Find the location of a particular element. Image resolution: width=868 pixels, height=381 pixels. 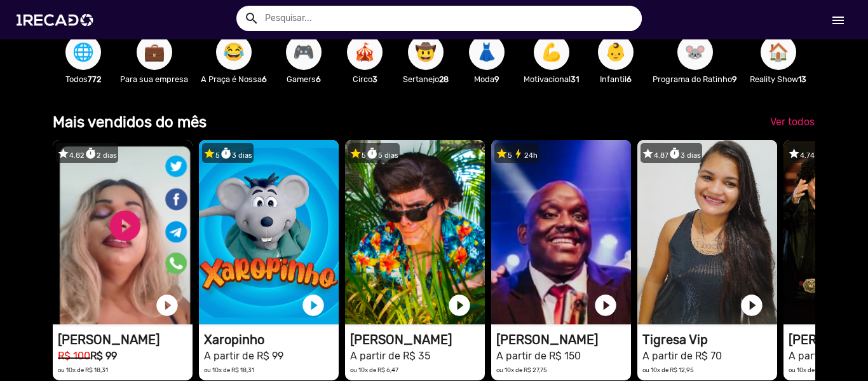

b: 28 is located at coordinates (444, 79).